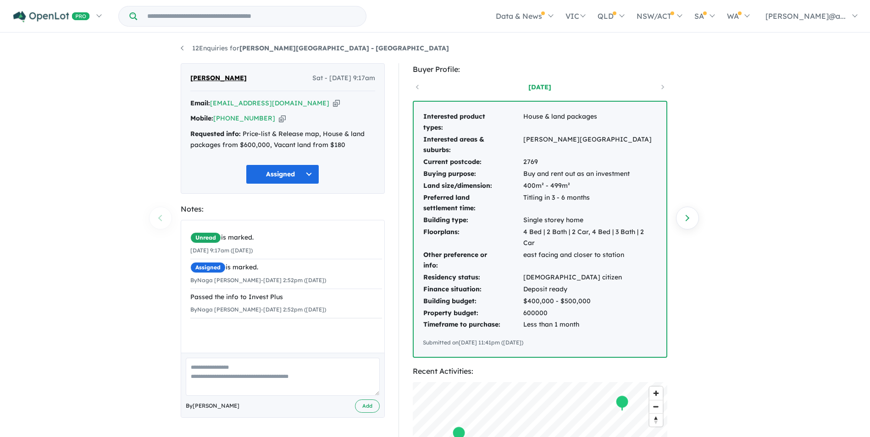 The height and width of the screenshot is (437, 870). What do you see at coordinates (656, 407) in the screenshot?
I see `button: Zoom out` at bounding box center [656, 407].